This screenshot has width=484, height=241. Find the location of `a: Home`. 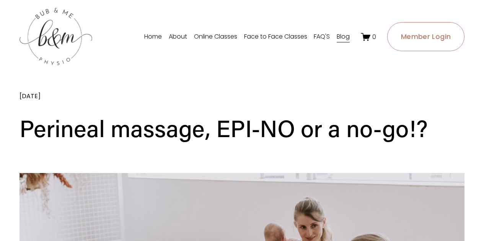

a: Home is located at coordinates (153, 37).